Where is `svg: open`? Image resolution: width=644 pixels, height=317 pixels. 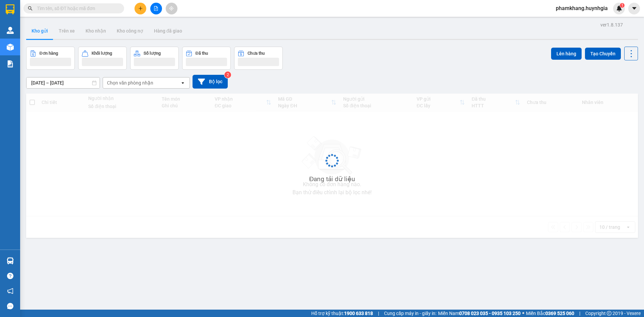 svg: open is located at coordinates (183, 83).